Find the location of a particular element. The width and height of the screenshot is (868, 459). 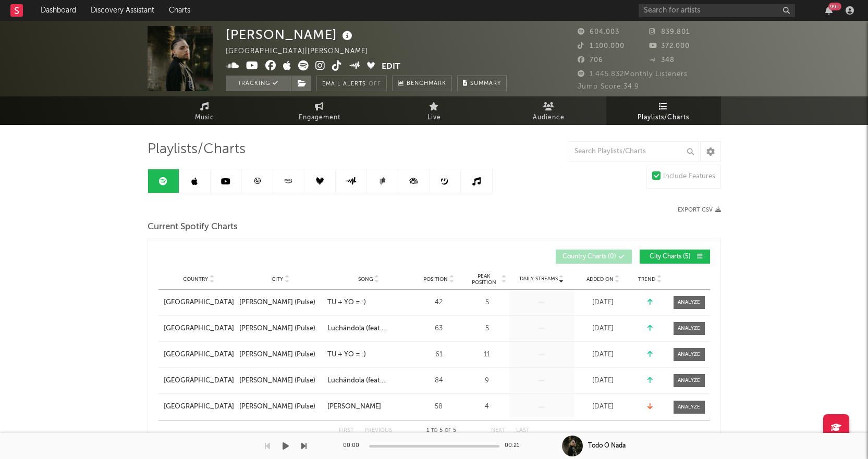

button: Summary is located at coordinates (482, 83).